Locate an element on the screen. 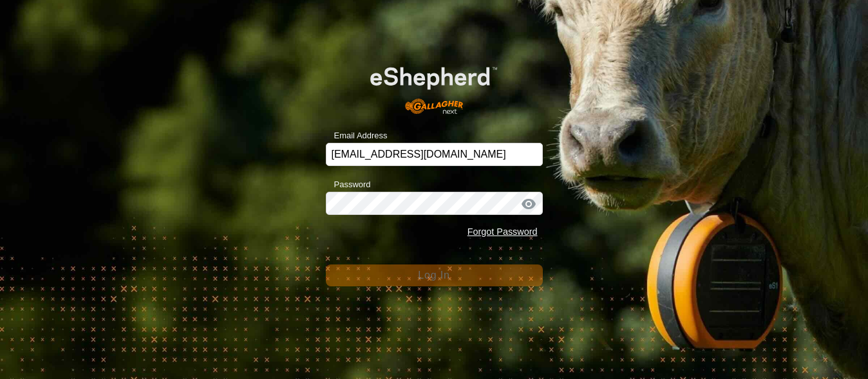  img: E-shepherd Logo is located at coordinates (434, 86).